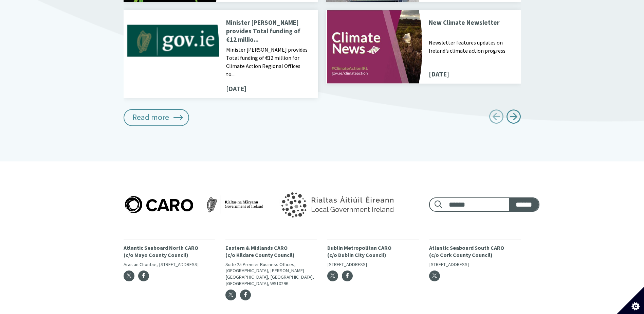 Image resolution: width=644 pixels, height=314 pixels. I want to click on button: Set cookie preferences, so click(630, 301).